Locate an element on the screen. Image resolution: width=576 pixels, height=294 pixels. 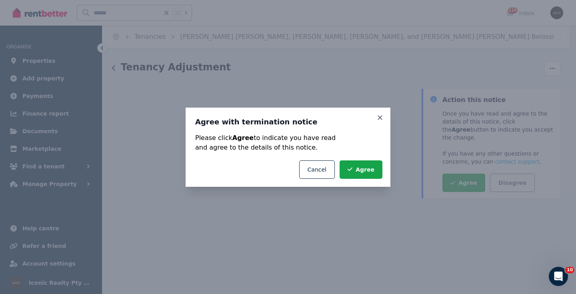
p: Please click to indicate you have read and agree to the details of this notice. is located at coordinates (288, 143).